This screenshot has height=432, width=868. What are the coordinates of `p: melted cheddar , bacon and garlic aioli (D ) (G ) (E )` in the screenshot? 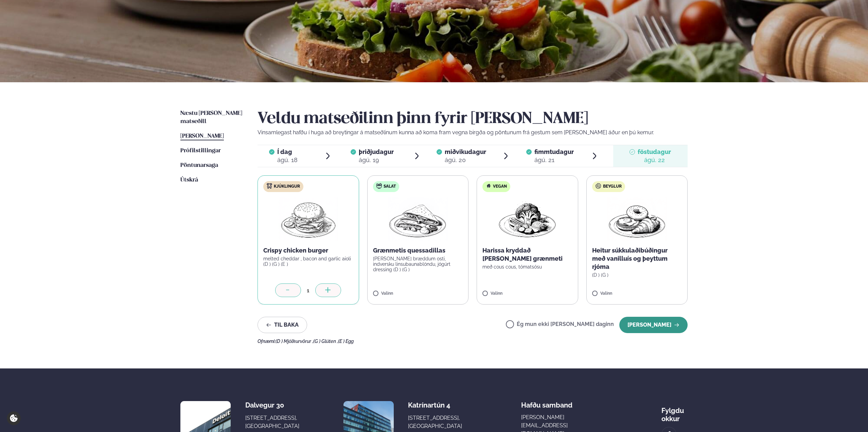 It's located at (308, 261).